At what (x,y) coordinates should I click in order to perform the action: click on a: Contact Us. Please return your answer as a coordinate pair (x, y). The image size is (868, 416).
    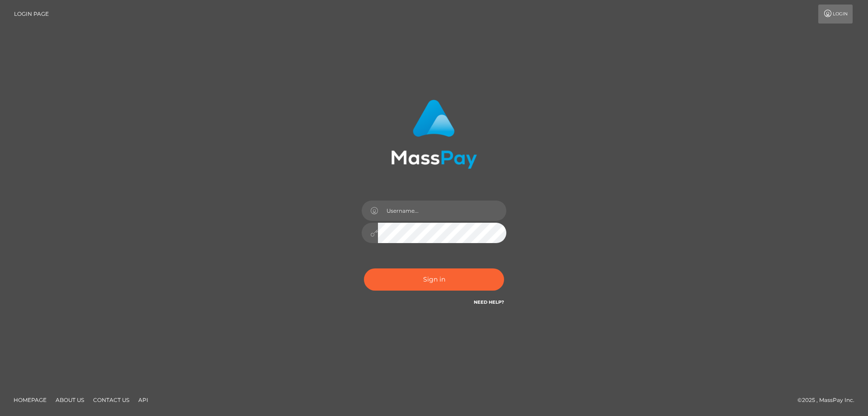
    Looking at the image, I should click on (111, 399).